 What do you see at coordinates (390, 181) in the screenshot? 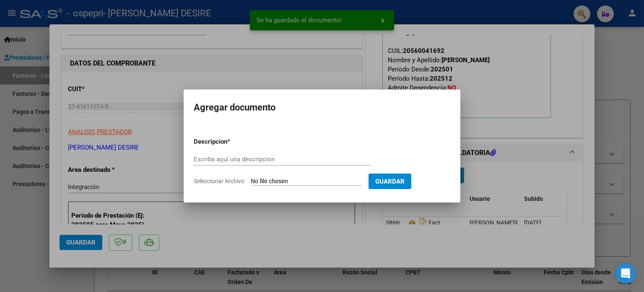
I see `span: Guardar` at bounding box center [390, 181].